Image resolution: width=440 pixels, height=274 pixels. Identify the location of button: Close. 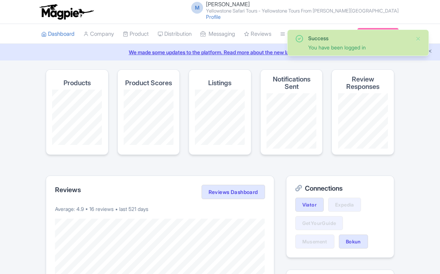
(418, 39).